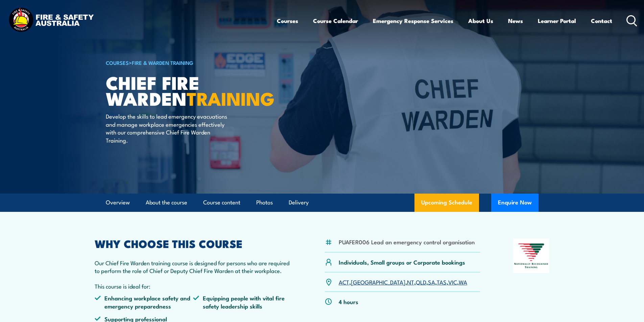 This screenshot has width=644, height=322. I want to click on a: Course Calendar, so click(335, 20).